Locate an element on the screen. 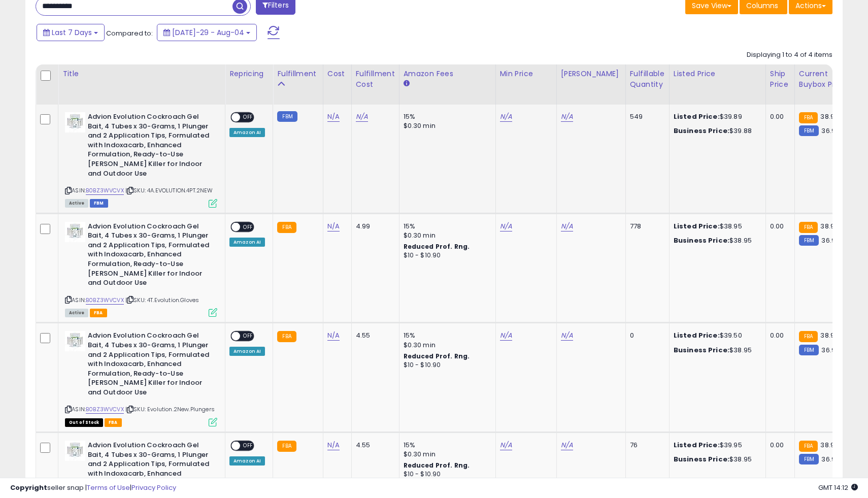 Image resolution: width=868 pixels, height=498 pixels. div: Title is located at coordinates (142, 73).